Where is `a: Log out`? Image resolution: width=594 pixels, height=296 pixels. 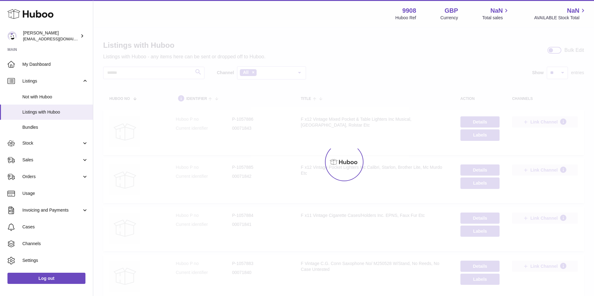 a: Log out is located at coordinates (46, 279).